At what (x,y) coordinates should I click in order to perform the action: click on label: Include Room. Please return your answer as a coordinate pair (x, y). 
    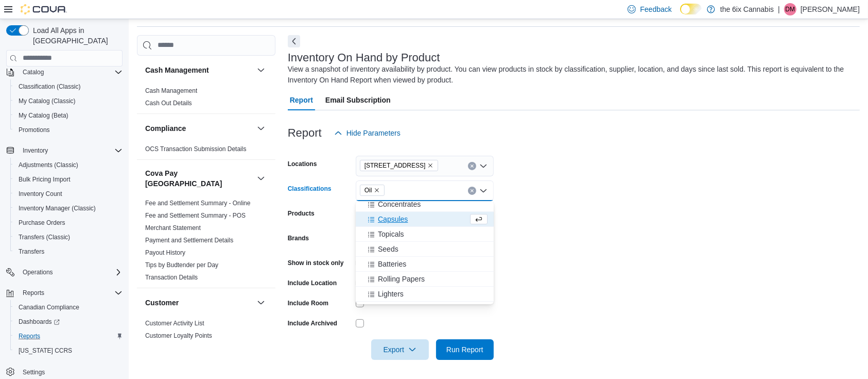
    Looking at the image, I should click on (308, 303).